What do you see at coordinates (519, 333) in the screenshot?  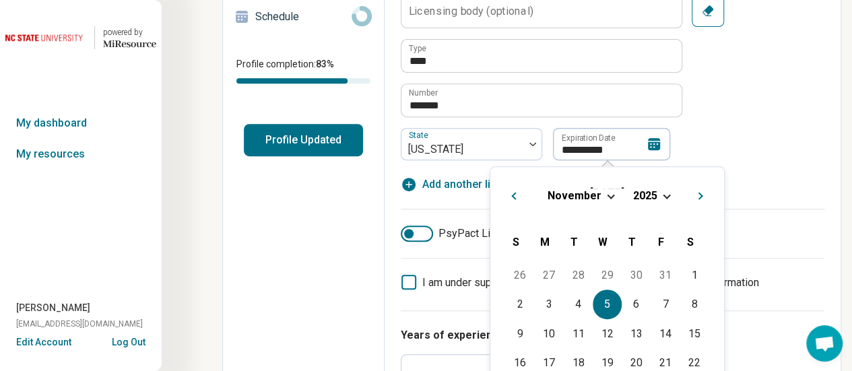 I see `div: Choose Sunday, November 9th, 2025` at bounding box center [519, 333].